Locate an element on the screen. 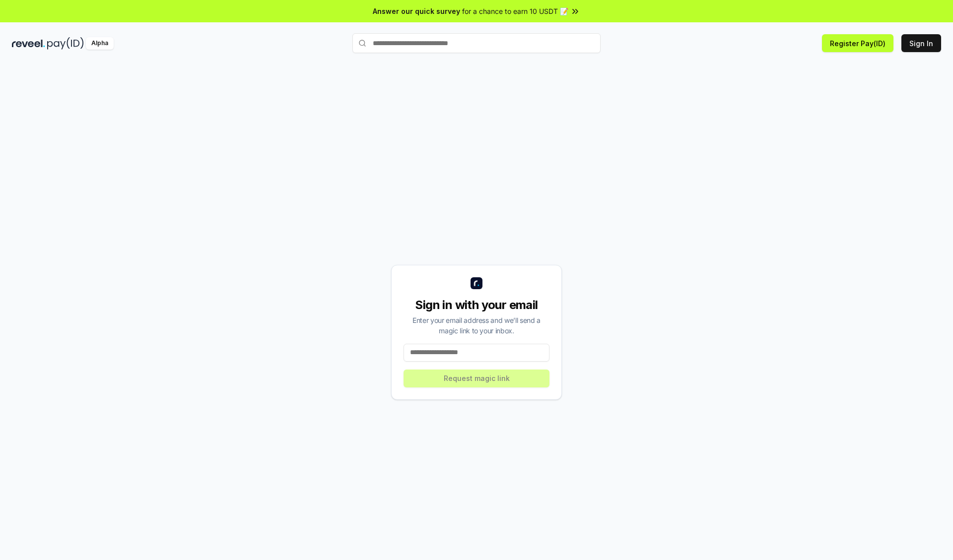 This screenshot has height=560, width=953. img: logo_small is located at coordinates (477, 284).